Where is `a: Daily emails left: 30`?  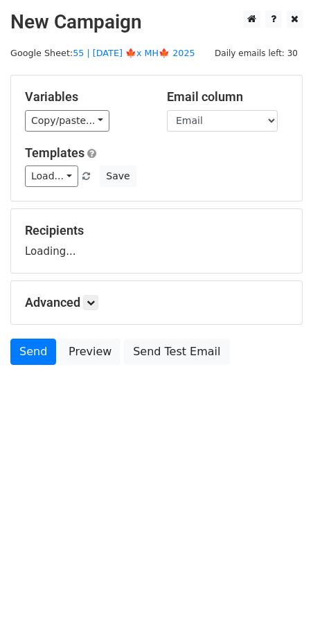 a: Daily emails left: 30 is located at coordinates (256, 52).